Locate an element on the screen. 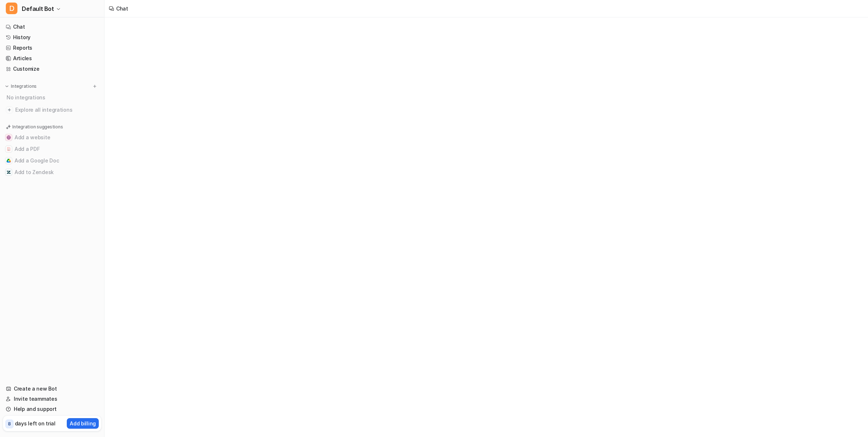 This screenshot has height=437, width=868. img: expand menu is located at coordinates (7, 87).